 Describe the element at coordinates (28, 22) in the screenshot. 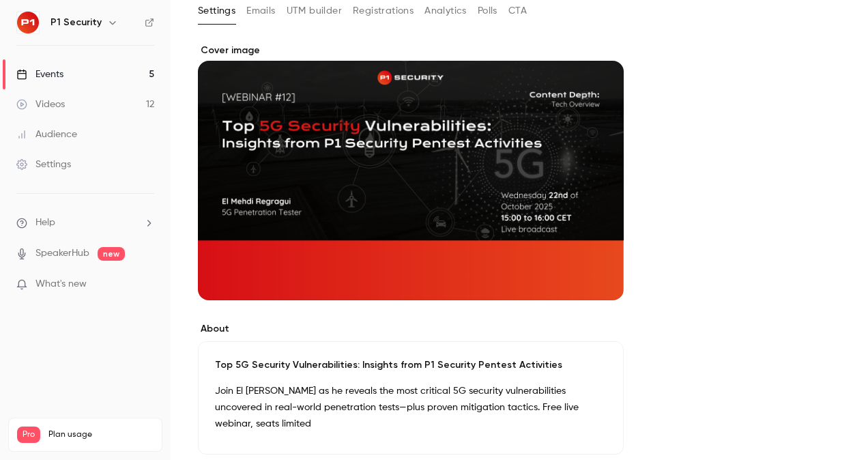

I see `img: P1 Security` at that location.